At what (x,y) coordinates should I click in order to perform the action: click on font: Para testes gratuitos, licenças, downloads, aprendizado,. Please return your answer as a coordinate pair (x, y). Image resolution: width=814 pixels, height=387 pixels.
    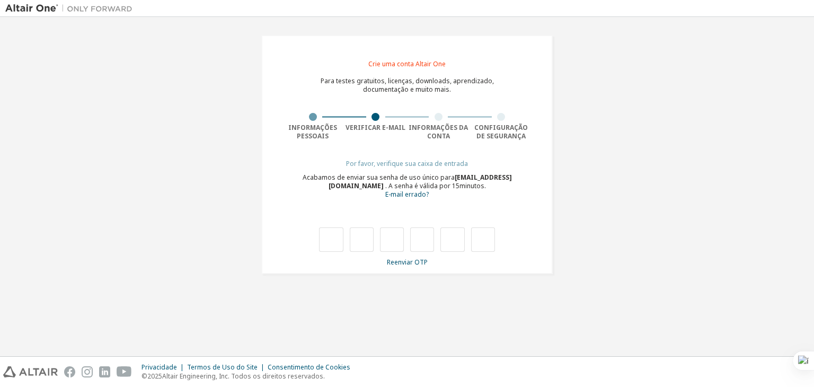
    Looking at the image, I should click on (407, 81).